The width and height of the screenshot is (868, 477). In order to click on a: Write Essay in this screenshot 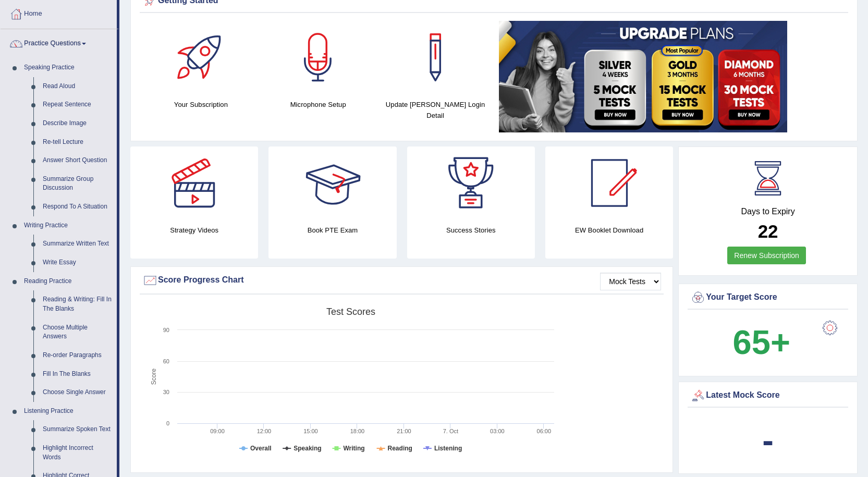, I will do `click(77, 263)`.